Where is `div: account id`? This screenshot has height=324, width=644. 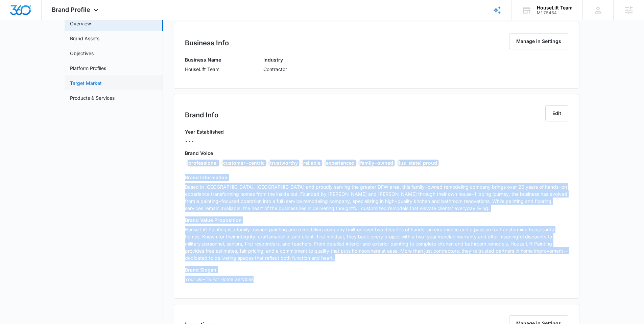 div: account id is located at coordinates (555, 13).